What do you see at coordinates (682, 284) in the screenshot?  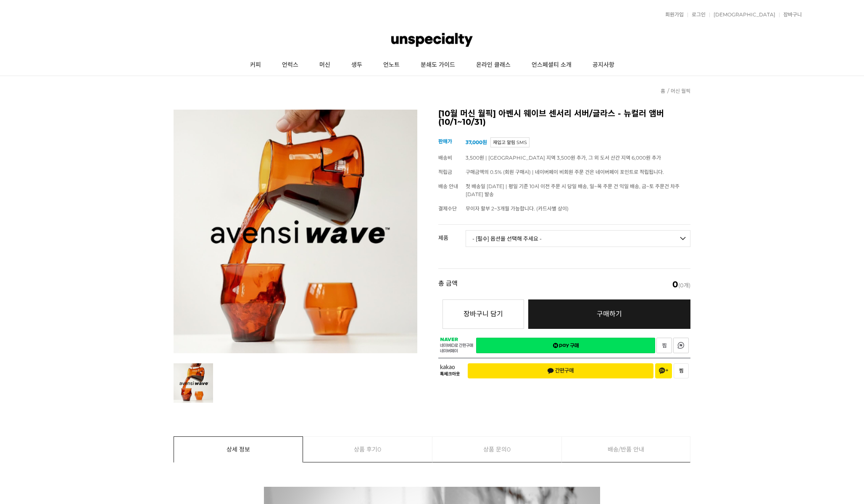 I see `span: (0개)` at bounding box center [682, 284].